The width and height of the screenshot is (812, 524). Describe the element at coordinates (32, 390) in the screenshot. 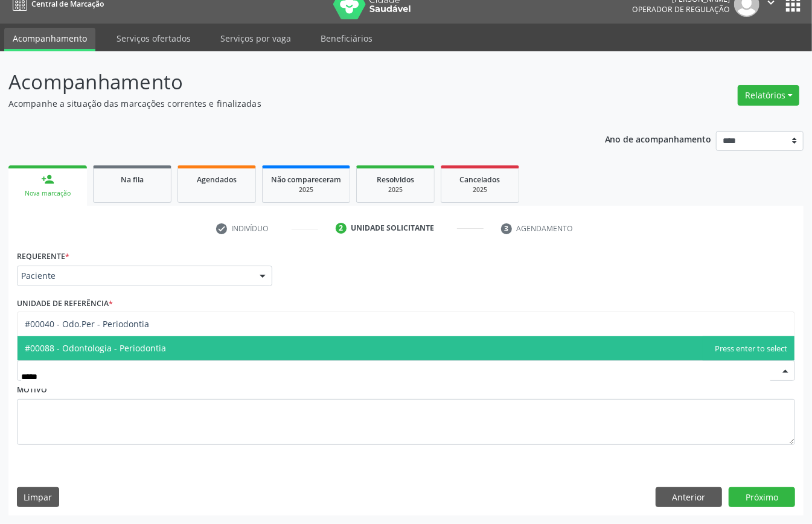

I see `label: Motivo` at that location.